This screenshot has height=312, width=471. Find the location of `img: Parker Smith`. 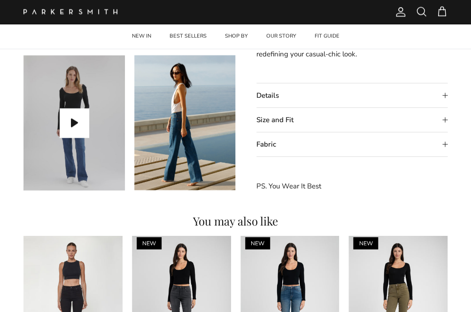

img: Parker Smith is located at coordinates (70, 12).